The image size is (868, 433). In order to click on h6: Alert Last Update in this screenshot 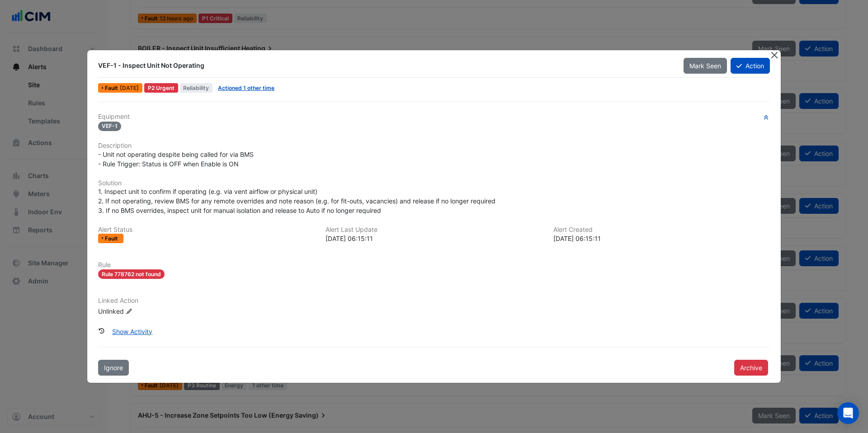, I will do `click(433, 230)`.